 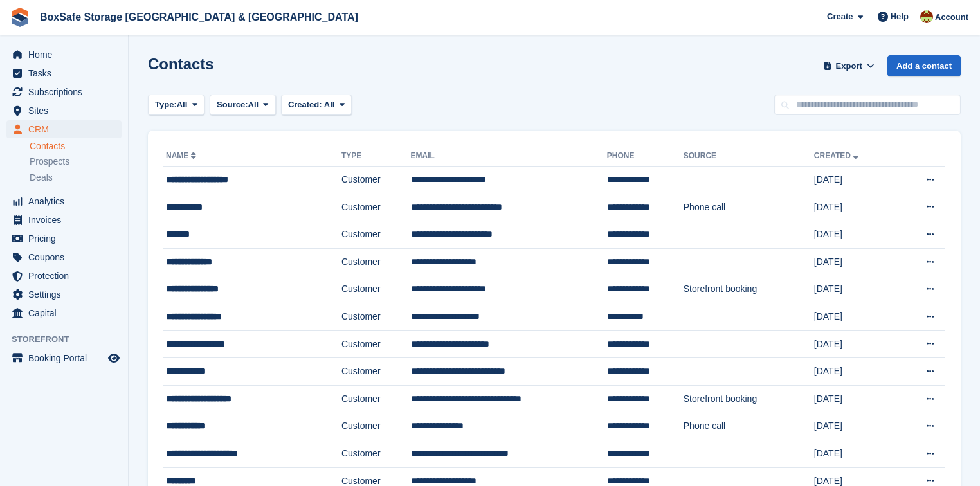 I want to click on button: Export, so click(x=848, y=66).